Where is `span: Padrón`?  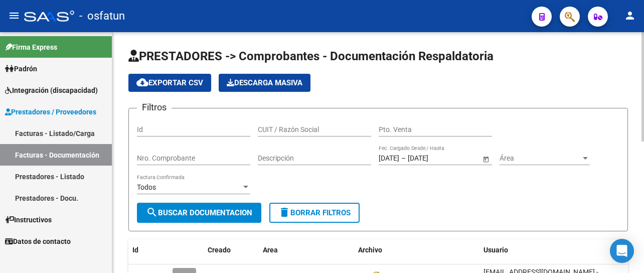
span: Padrón is located at coordinates (21, 69).